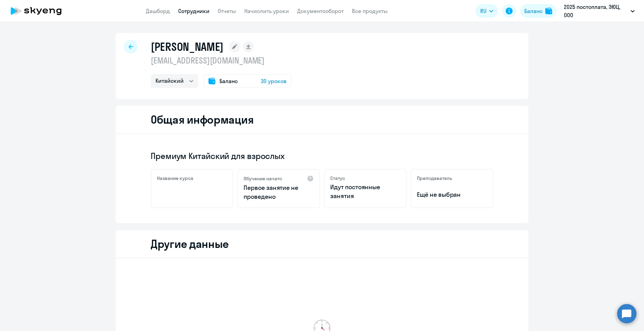 Image resolution: width=644 pixels, height=331 pixels. I want to click on p: Идут постоянные занятия, so click(365, 191).